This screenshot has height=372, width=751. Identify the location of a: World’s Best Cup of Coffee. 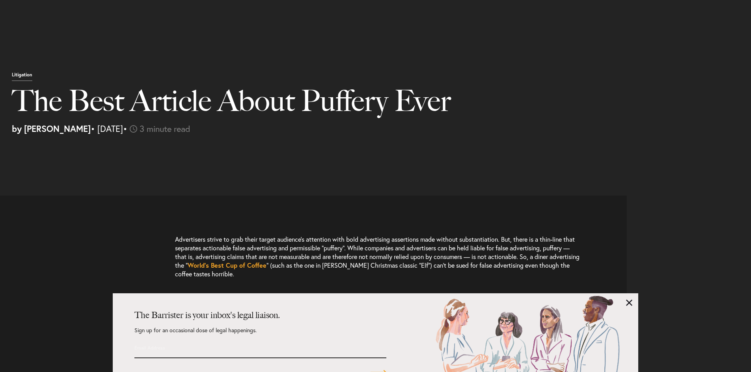
(227, 265).